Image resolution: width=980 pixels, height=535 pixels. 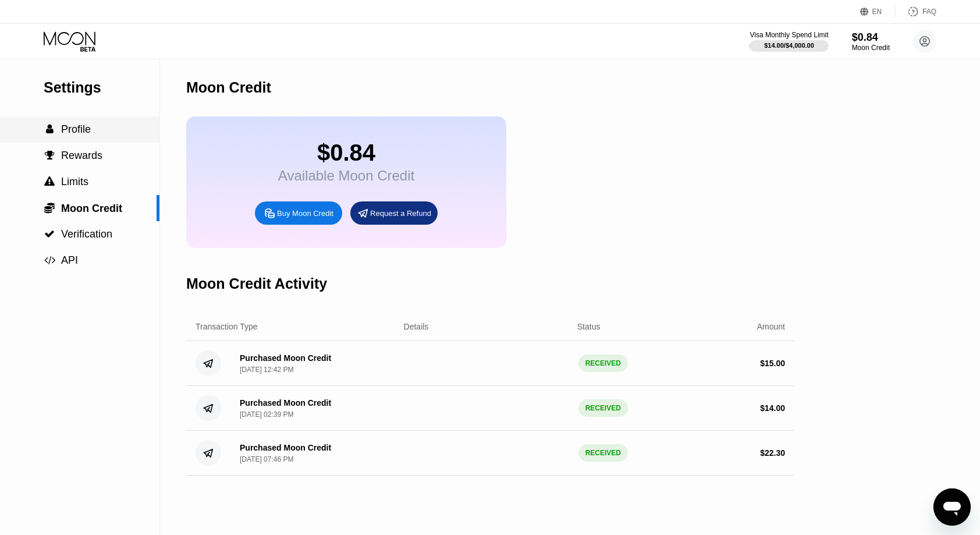 I want to click on span: Profile, so click(x=75, y=129).